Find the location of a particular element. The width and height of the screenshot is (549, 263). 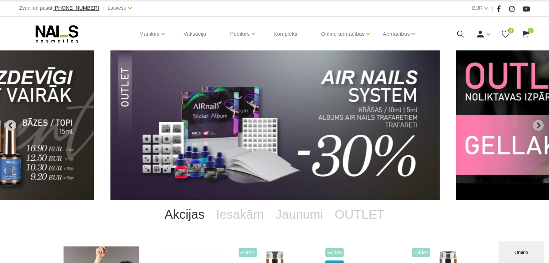

div: Online is located at coordinates (23, 12).